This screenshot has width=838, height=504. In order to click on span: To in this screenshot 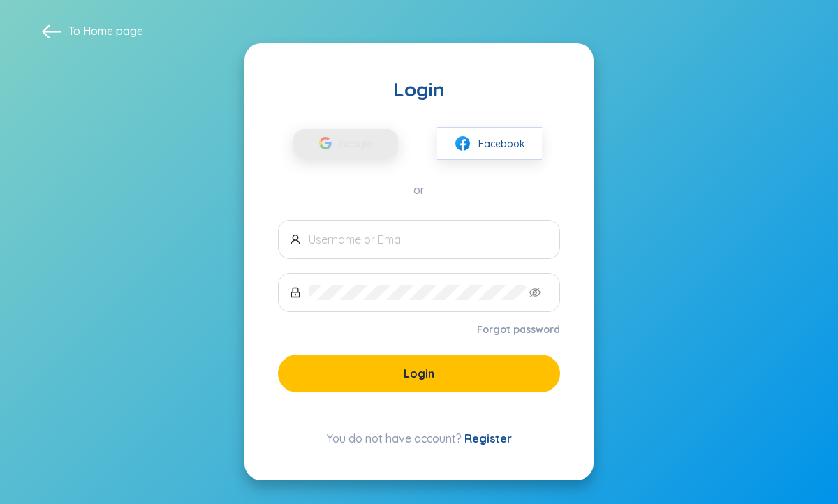, I will do `click(106, 30)`.